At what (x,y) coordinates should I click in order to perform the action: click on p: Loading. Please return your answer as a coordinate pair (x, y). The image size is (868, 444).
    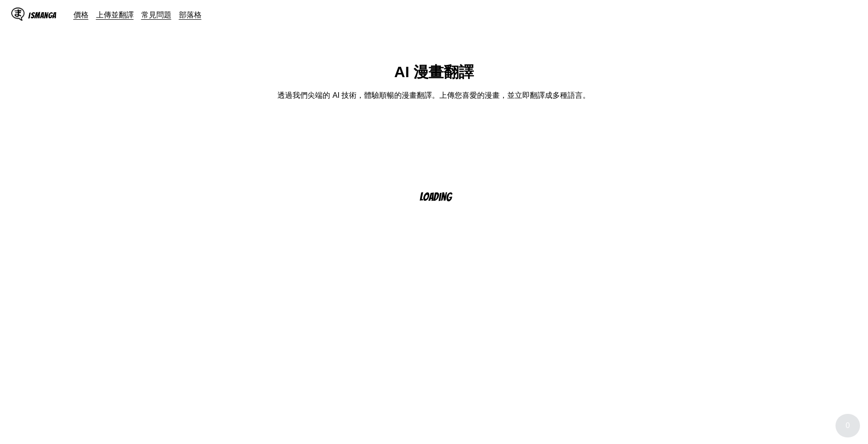
    Looking at the image, I should click on (442, 197).